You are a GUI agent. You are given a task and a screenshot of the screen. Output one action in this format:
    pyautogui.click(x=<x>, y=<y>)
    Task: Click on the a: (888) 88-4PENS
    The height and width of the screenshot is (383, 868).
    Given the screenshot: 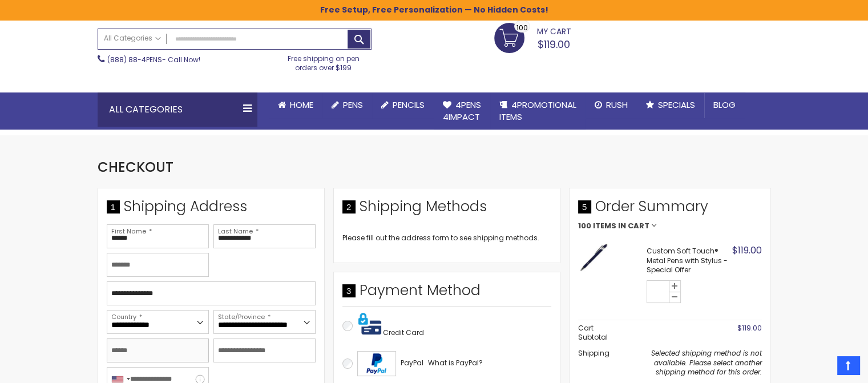 What is the action you would take?
    pyautogui.click(x=135, y=60)
    